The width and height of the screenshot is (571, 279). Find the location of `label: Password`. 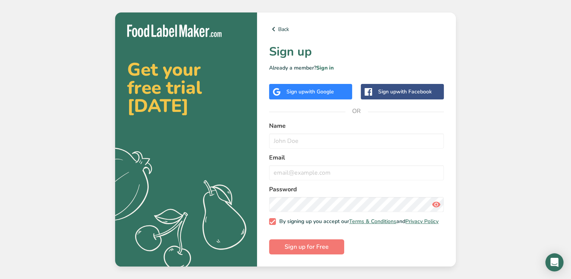

label: Password is located at coordinates (356, 189).